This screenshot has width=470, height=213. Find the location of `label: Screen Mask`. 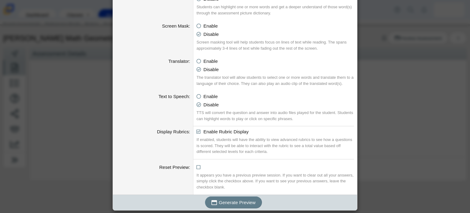

label: Screen Mask is located at coordinates (176, 26).